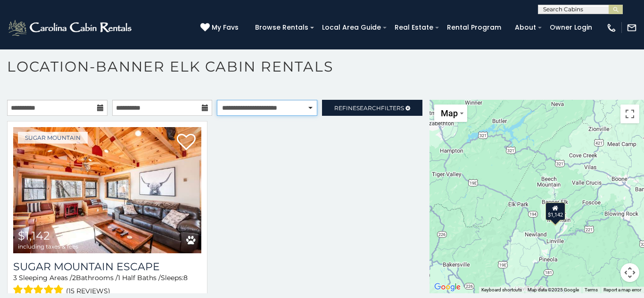  What do you see at coordinates (107, 267) in the screenshot?
I see `h3: Sugar Mountain Escape` at bounding box center [107, 267].